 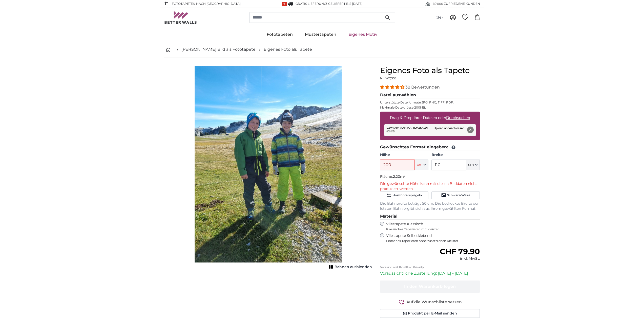 I want to click on span: GRATIS Lieferung!, so click(x=311, y=4).